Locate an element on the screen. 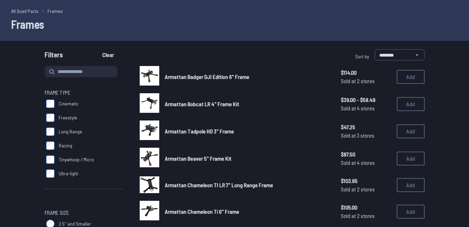 The width and height of the screenshot is (469, 227). span: Armattan Badger DJI Edition 6" Frame is located at coordinates (207, 77).